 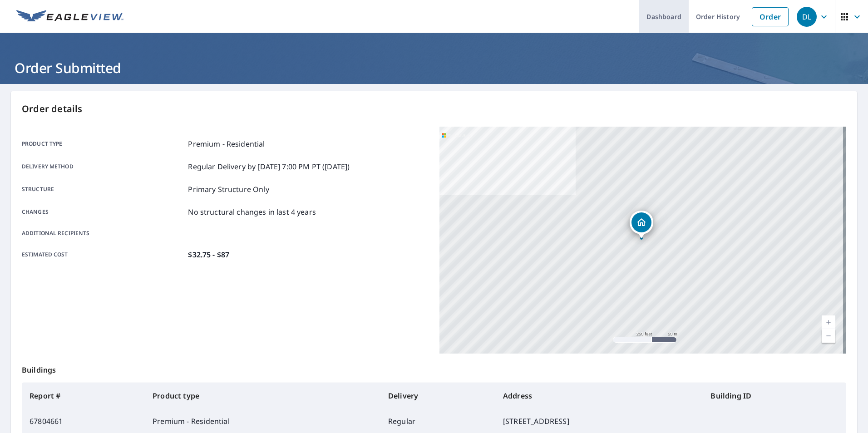 I want to click on p: Product type, so click(x=103, y=144).